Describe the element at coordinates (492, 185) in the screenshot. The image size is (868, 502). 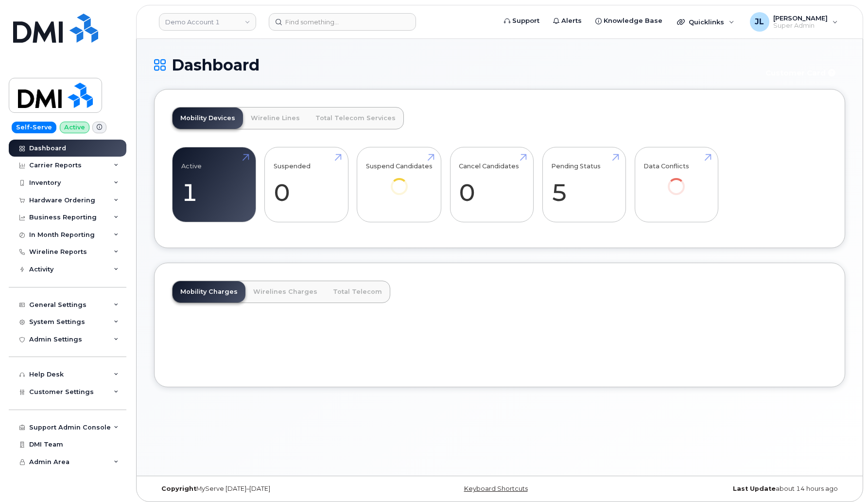
I see `a: Cancel Candidates 0` at that location.